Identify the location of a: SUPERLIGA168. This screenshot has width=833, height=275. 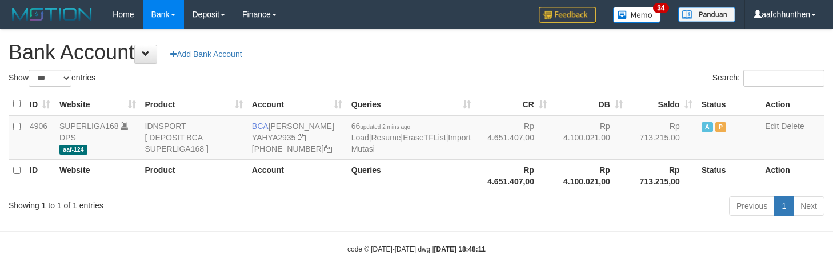
(89, 126).